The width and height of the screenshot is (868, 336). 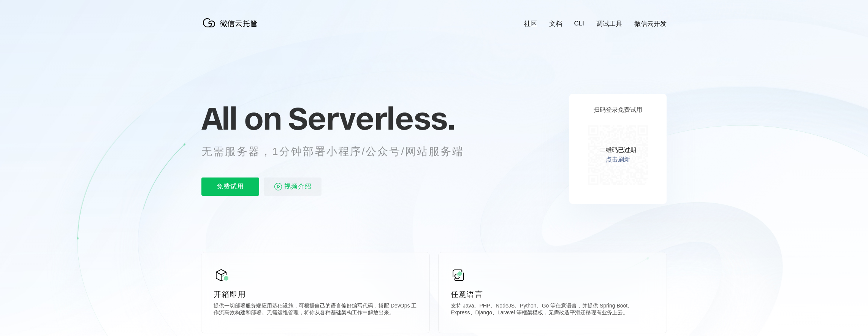 What do you see at coordinates (371, 119) in the screenshot?
I see `span: Serverless.` at bounding box center [371, 119].